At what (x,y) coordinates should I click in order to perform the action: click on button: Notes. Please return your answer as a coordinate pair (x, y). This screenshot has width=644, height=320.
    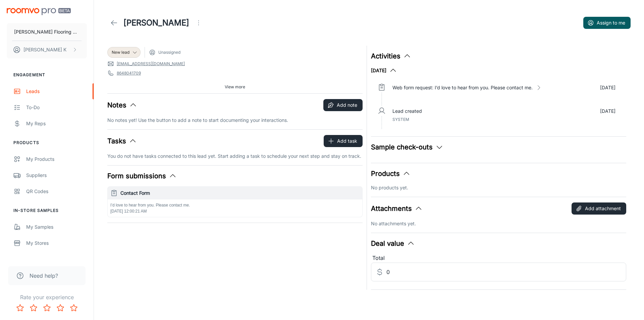
    Looking at the image, I should click on (122, 105).